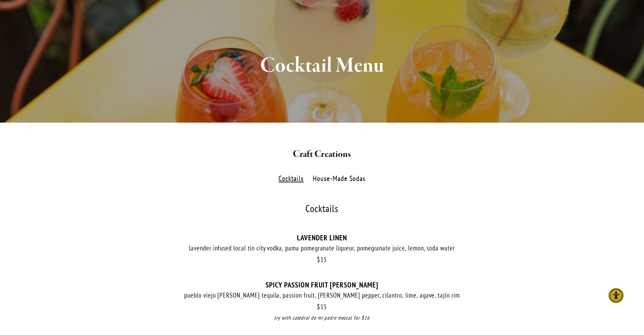 This screenshot has width=644, height=335. What do you see at coordinates (291, 178) in the screenshot?
I see `label: Cocktails` at bounding box center [291, 178].